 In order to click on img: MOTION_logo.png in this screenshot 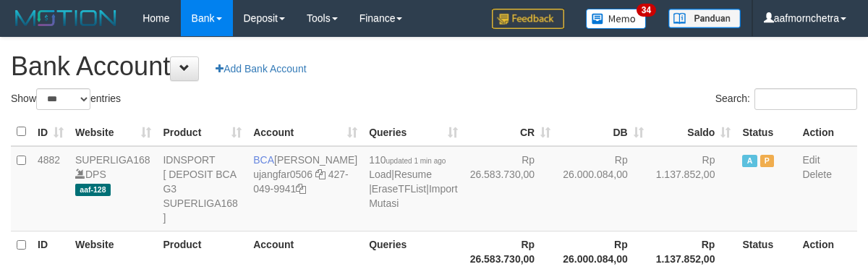, I will do `click(66, 18)`.